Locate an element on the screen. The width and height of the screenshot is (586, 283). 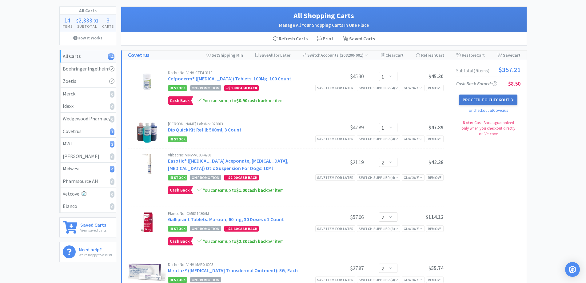
a: Galliprant Tablets: Maroon, 60 mg, 30 Doses x 1 Count is located at coordinates (226, 219).